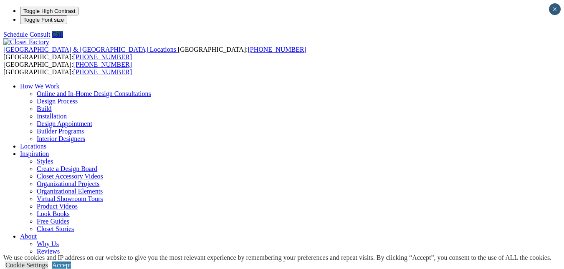 This screenshot has width=564, height=269. Describe the element at coordinates (52, 116) in the screenshot. I see `a: Installation` at that location.